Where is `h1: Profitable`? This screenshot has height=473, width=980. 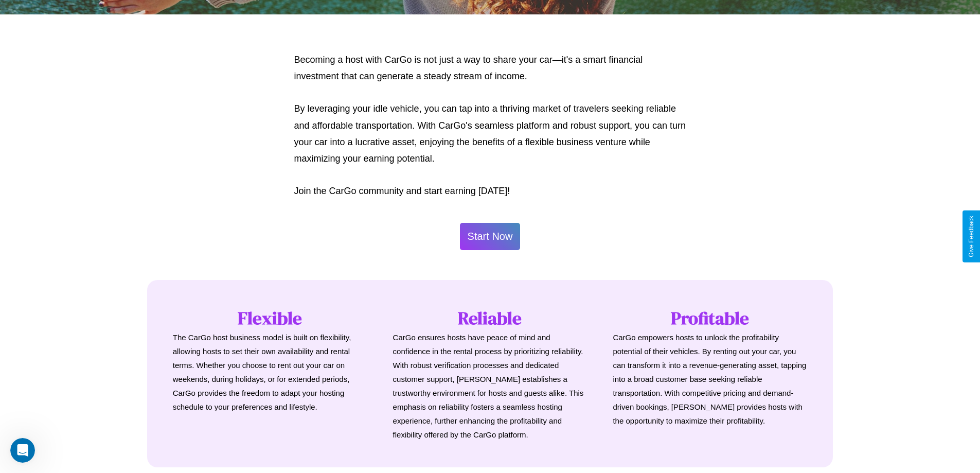 h1: Profitable is located at coordinates (709, 318).